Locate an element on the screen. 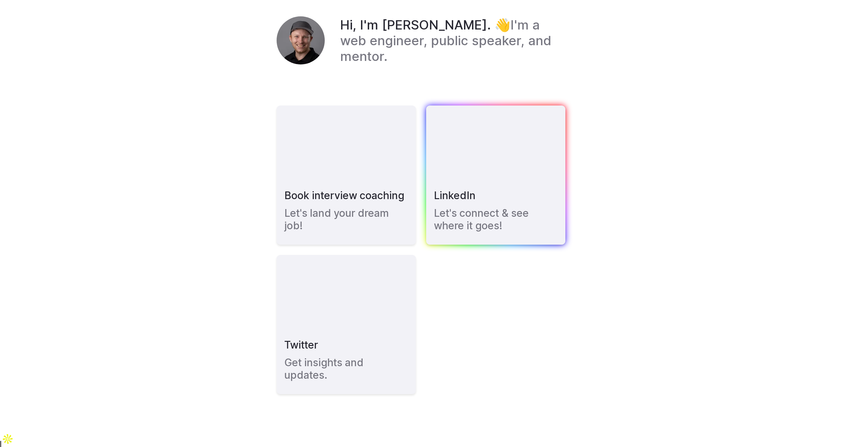  h4: Let's land your dream job! is located at coordinates (346, 219).